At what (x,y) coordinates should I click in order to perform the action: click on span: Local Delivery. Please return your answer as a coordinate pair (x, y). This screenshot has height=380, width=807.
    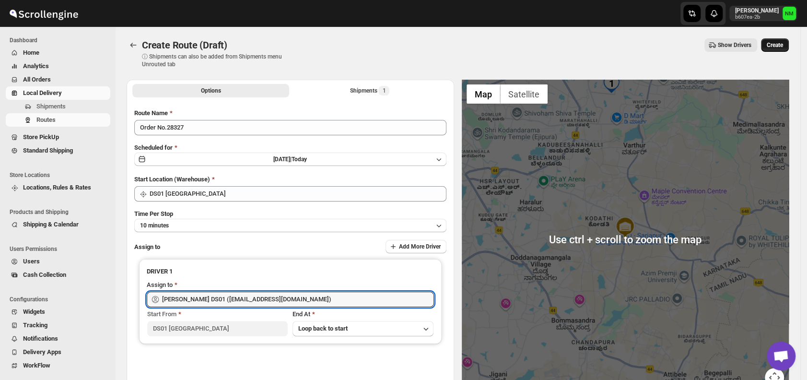
    Looking at the image, I should click on (42, 93).